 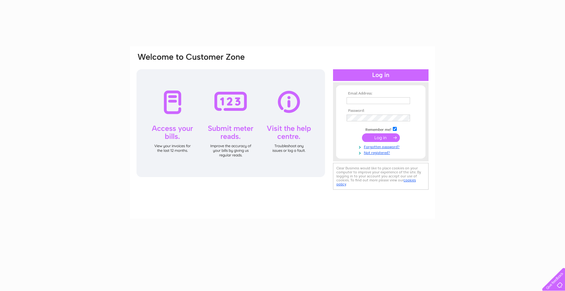 I want to click on a: Not registered?, so click(x=382, y=152).